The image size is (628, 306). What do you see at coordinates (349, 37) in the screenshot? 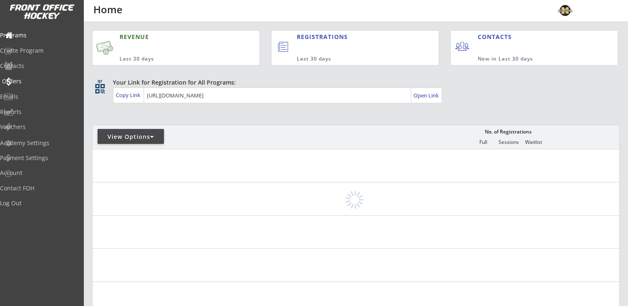
I see `div: REGISTRATIONS` at bounding box center [349, 37].